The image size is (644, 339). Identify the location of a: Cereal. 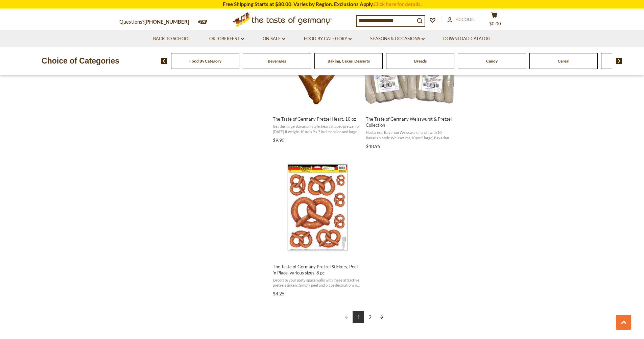
(564, 61).